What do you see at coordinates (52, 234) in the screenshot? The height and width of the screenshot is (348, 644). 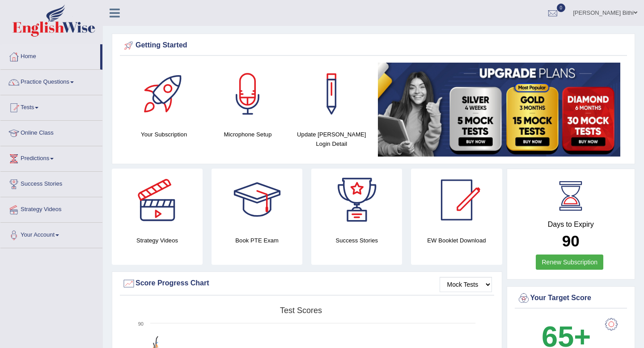 I see `a: Your Account` at bounding box center [52, 234].